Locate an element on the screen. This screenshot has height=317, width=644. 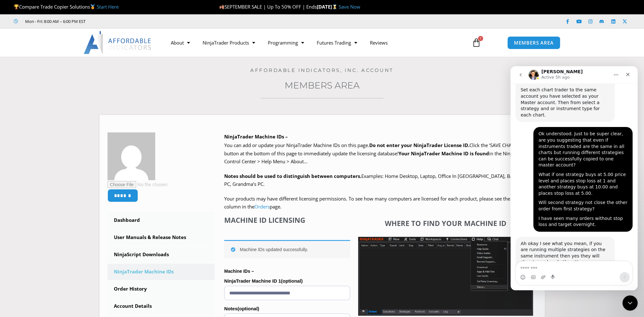
span: SEPTEMBER SALE | Up To 50% OFF | Ends is located at coordinates (268, 7).